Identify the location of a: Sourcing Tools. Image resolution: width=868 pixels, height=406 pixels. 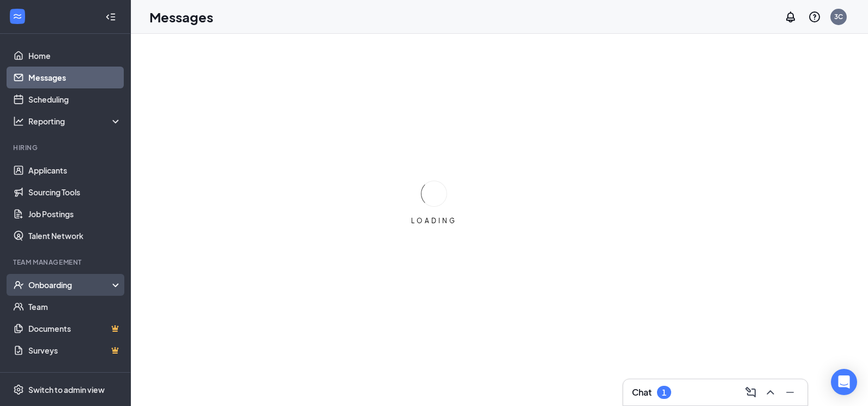
(75, 192).